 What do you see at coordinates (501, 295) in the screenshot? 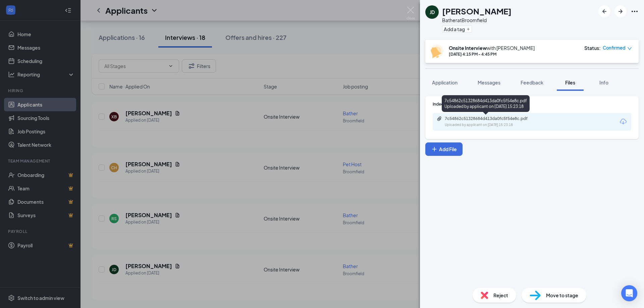
I see `span: Reject` at bounding box center [501, 295].